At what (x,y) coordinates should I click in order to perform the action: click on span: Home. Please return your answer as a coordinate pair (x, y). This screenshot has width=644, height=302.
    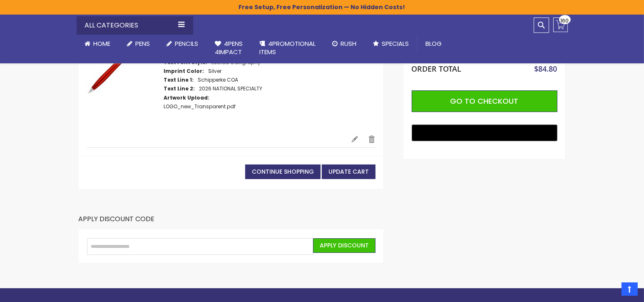
    Looking at the image, I should click on (102, 43).